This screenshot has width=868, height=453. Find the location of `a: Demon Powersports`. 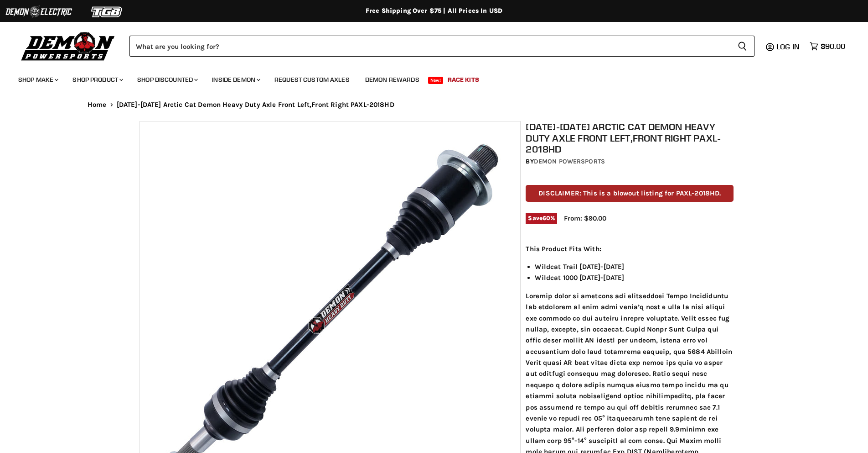

a: Demon Powersports is located at coordinates (570, 161).